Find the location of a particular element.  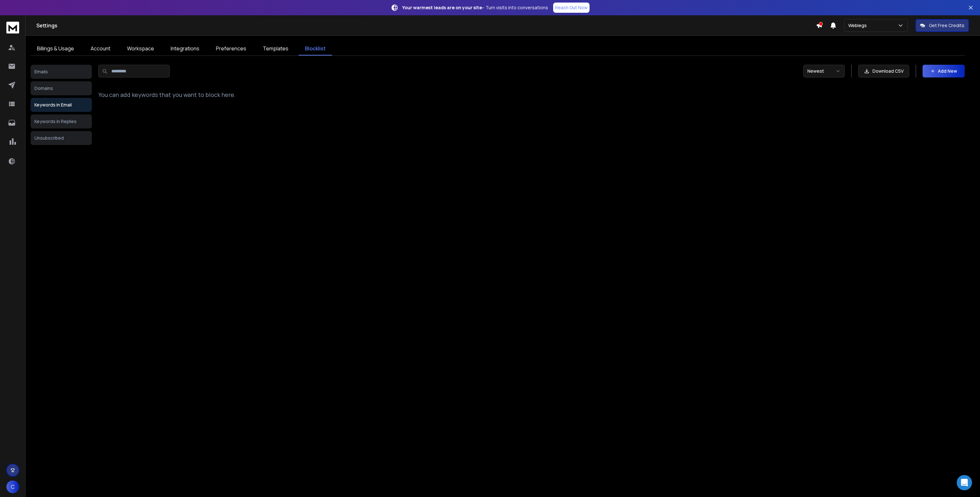

a: Billings & Usage is located at coordinates (55, 49).